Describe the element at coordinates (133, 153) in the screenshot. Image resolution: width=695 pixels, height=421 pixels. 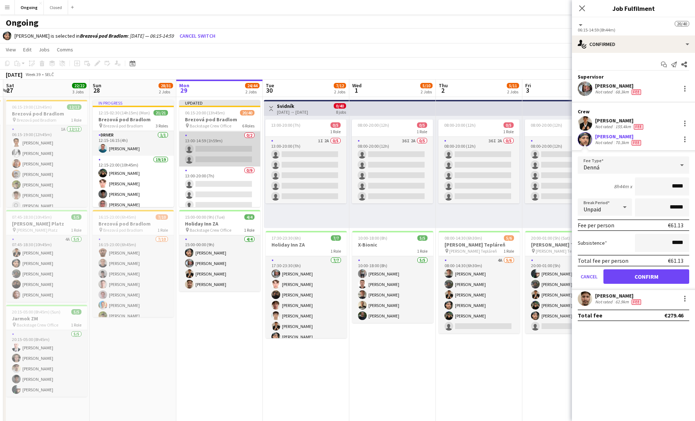
I see `div: In progress12:15-02:30 (14h15m) (Mon)21/21Brezová pod Bradlom Brezová pod Bradlom3 RolesDriver1/1...` at that location.